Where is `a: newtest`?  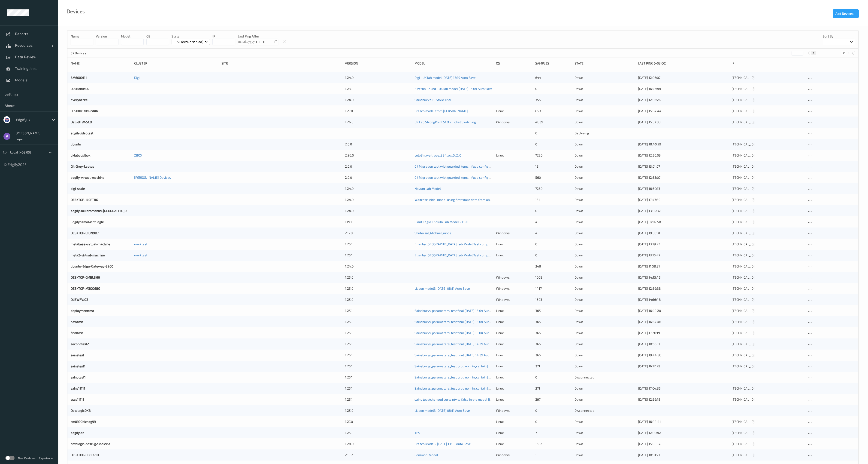
a: newtest is located at coordinates (77, 322).